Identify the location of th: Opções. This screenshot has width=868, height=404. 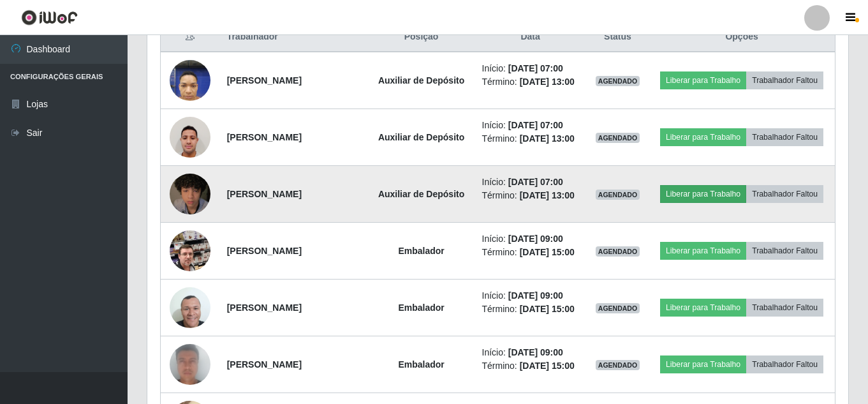
(742, 37).